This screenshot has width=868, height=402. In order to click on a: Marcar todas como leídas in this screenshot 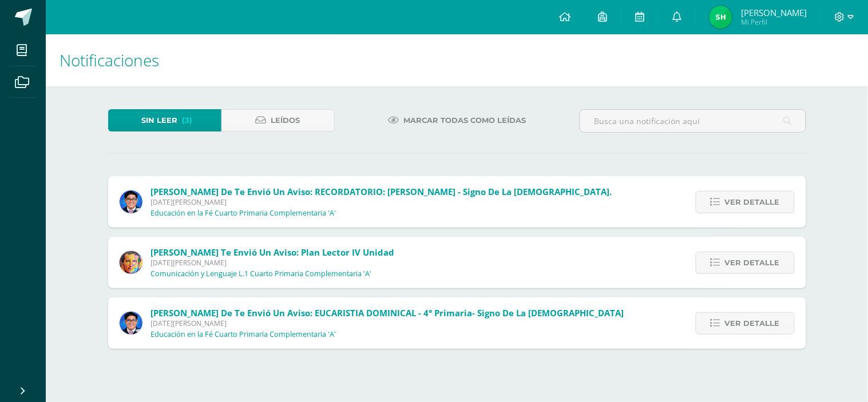, I will do `click(457, 120)`.